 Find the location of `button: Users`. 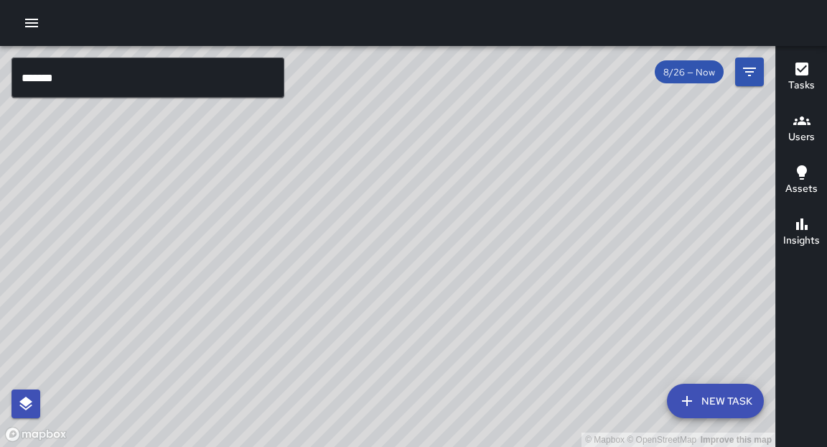

button: Users is located at coordinates (801, 129).